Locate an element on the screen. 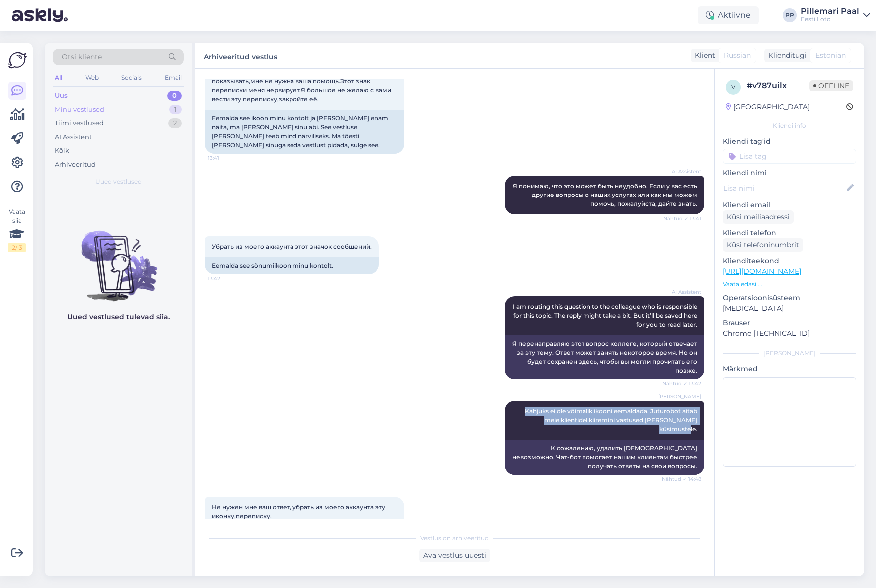  div: AI Assistent is located at coordinates (73, 137).